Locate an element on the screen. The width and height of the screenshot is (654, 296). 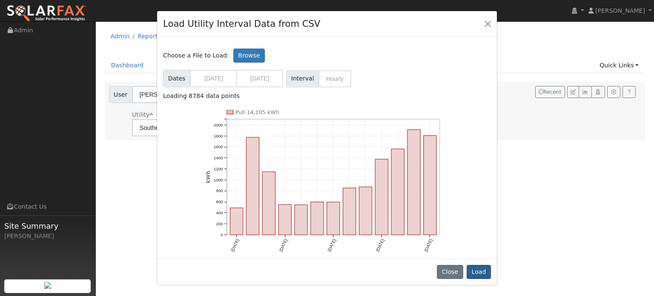
text: 0 is located at coordinates (222, 235).